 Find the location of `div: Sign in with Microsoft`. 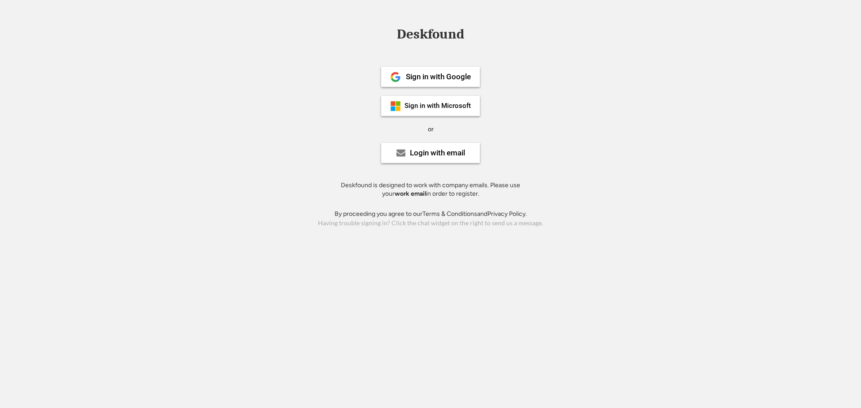

div: Sign in with Microsoft is located at coordinates (438, 106).